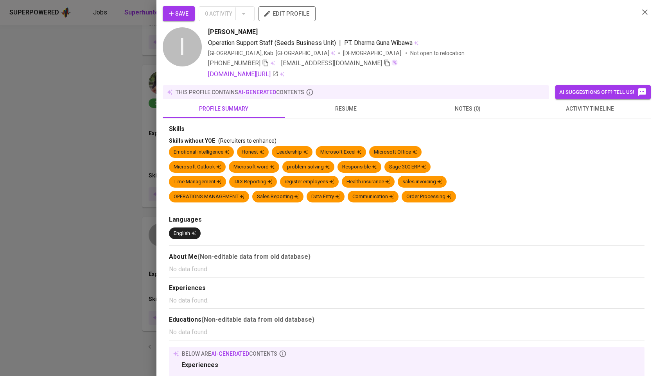  I want to click on button: AI suggestions off? Tell us!, so click(603, 92).